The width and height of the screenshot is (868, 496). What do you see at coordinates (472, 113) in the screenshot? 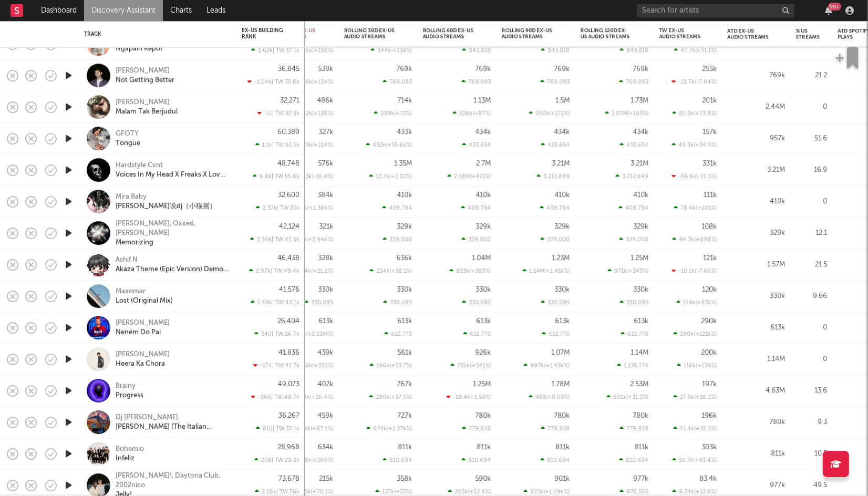
I see `div: 526k ( +87 % )` at bounding box center [472, 113].